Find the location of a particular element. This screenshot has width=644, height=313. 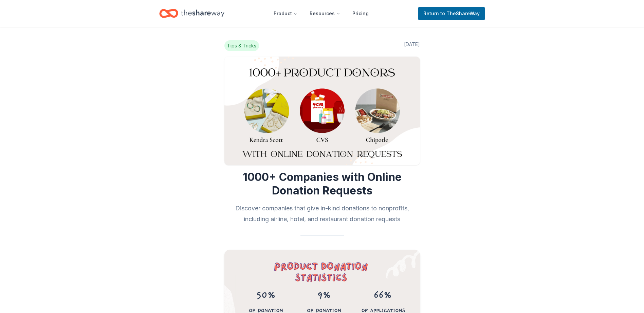

a: Pricing is located at coordinates (360, 14).